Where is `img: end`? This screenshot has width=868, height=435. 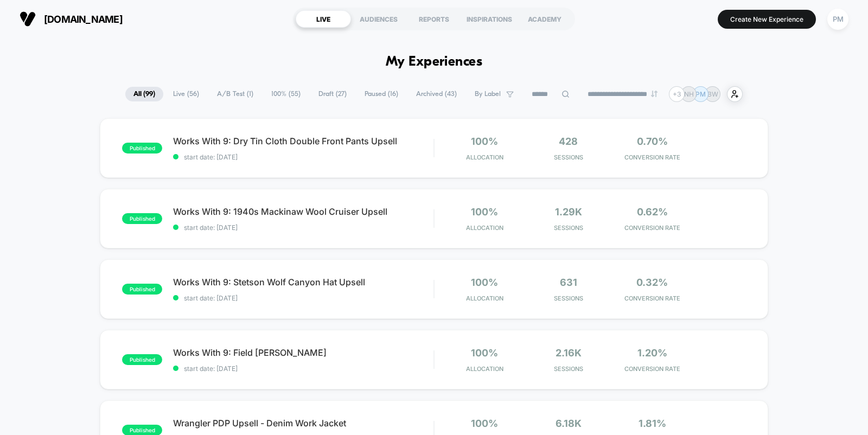
img: end is located at coordinates (654, 94).